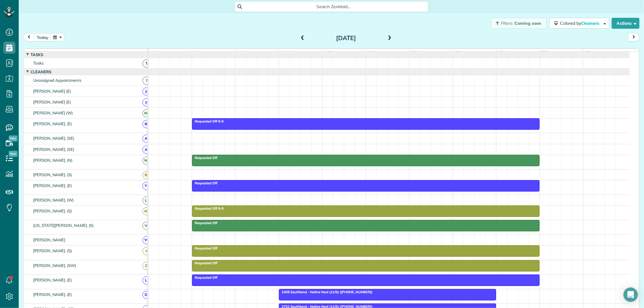  Describe the element at coordinates (154, 52) in the screenshot. I see `span: 8am` at that location.